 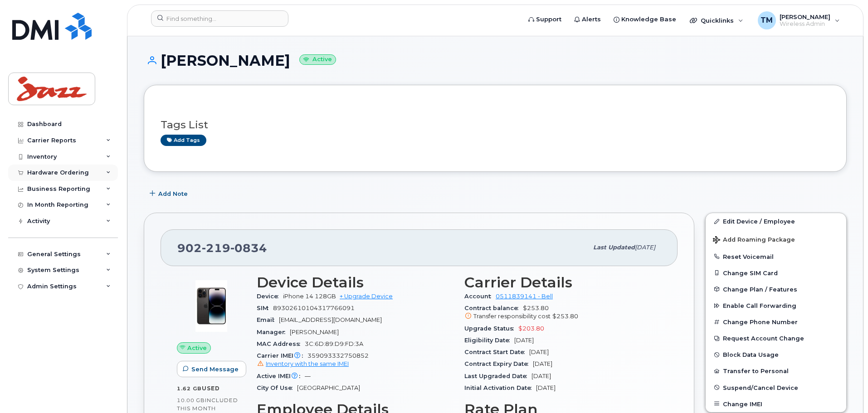 What do you see at coordinates (355, 282) in the screenshot?
I see `h3: Device Details` at bounding box center [355, 282].